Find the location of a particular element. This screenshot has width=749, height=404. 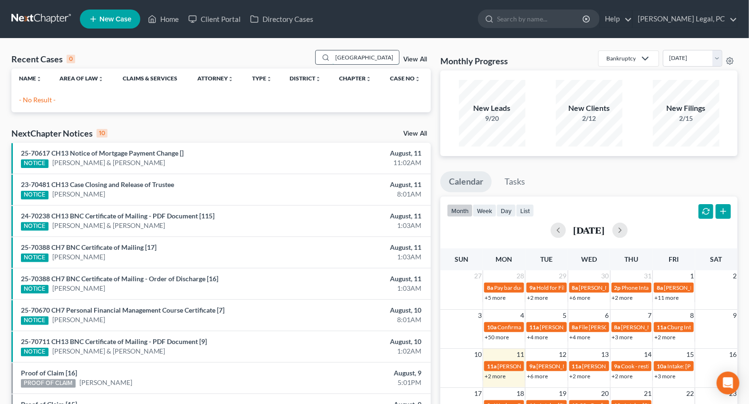

div: 1:03AM is located at coordinates (358, 288).